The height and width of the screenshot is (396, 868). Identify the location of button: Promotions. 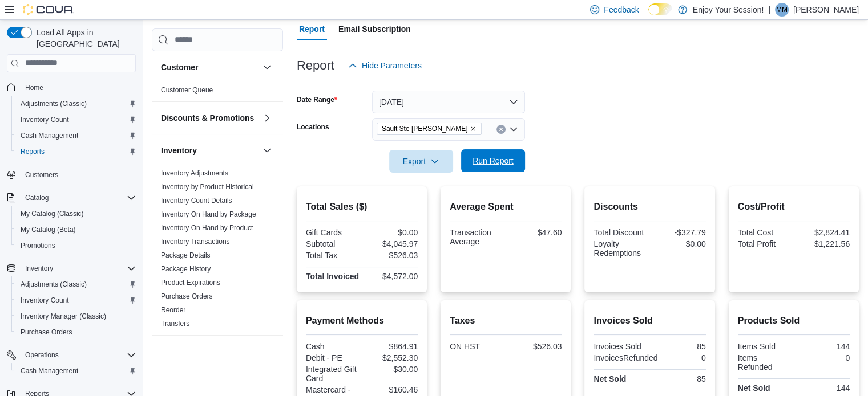
(76, 246).